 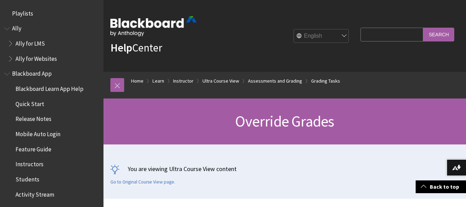 What do you see at coordinates (33, 118) in the screenshot?
I see `span: Release Notes` at bounding box center [33, 118].